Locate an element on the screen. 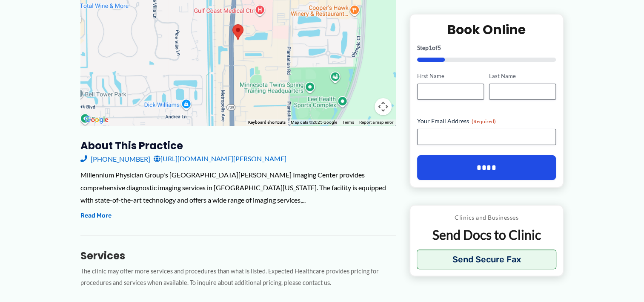 Image resolution: width=644 pixels, height=302 pixels. button: Keyboard shortcuts is located at coordinates (267, 122).